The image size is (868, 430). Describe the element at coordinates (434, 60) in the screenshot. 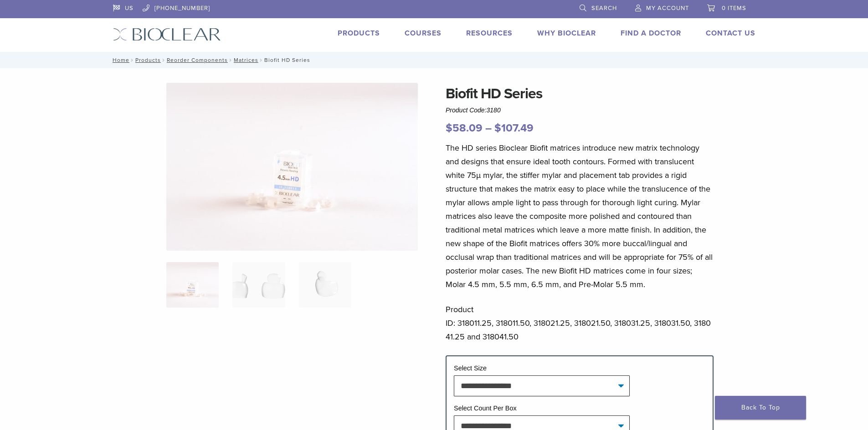

I see `nav: Biofit HD Series` at that location.